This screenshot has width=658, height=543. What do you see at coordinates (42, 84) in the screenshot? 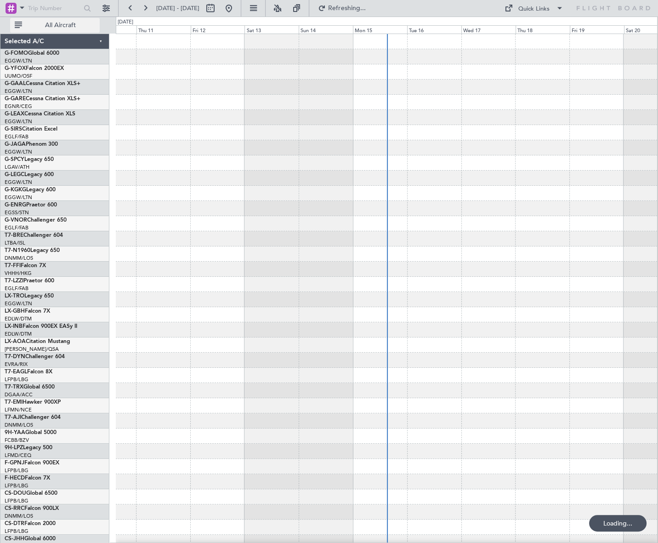
I see `a: G-GAALCessna Citation XLS+` at bounding box center [42, 84].